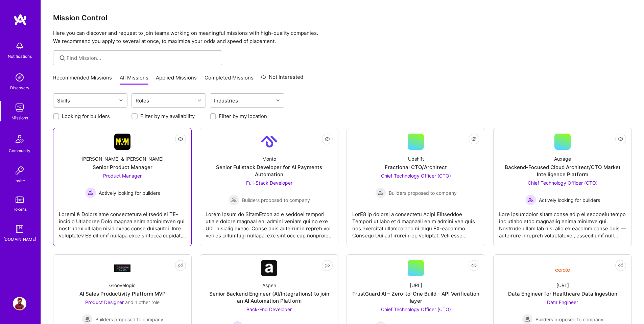  What do you see at coordinates (269, 285) in the screenshot?
I see `div: Aspen` at bounding box center [269, 285].